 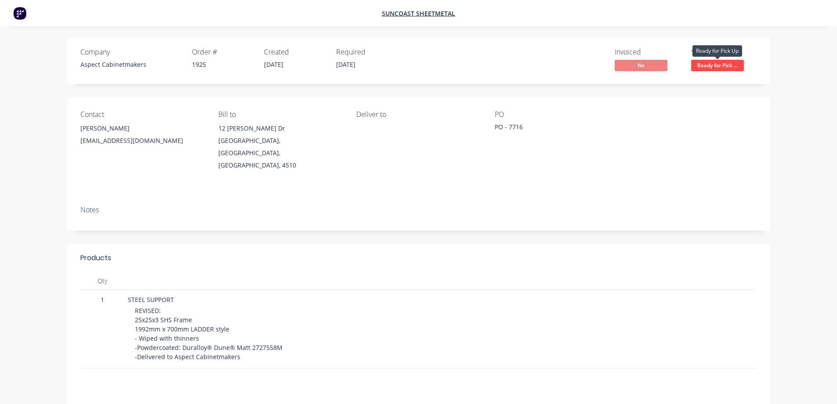 What do you see at coordinates (223, 64) in the screenshot?
I see `div: 1925` at bounding box center [223, 64].